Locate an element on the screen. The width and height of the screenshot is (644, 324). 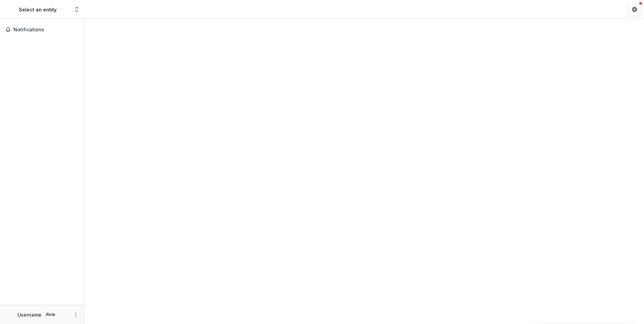
button: More is located at coordinates (76, 315).